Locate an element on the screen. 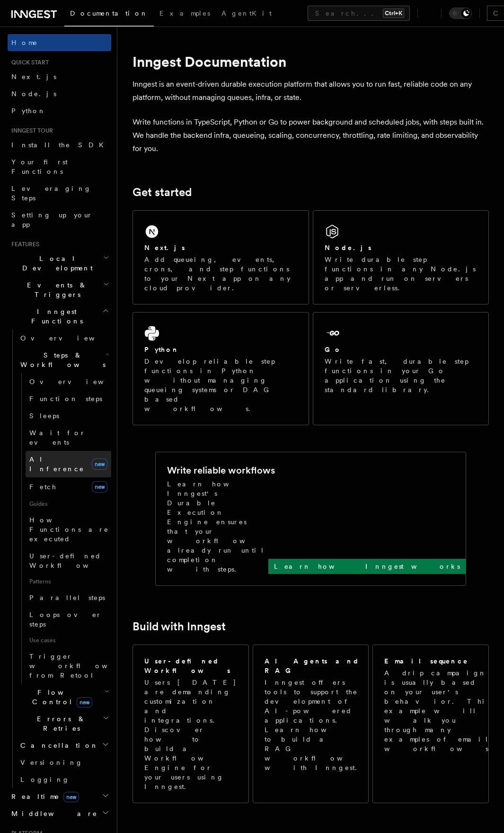 The image size is (504, 833). button: Local Development is located at coordinates (59, 263).